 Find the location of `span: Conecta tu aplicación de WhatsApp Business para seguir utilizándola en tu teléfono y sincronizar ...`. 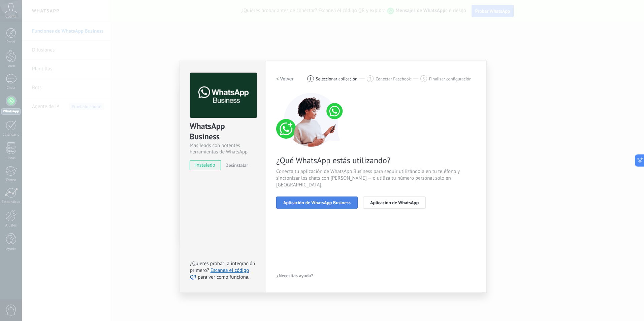

span: Conecta tu aplicación de WhatsApp Business para seguir utilizándola en tu teléfono y sincronizar ... is located at coordinates (376, 178).